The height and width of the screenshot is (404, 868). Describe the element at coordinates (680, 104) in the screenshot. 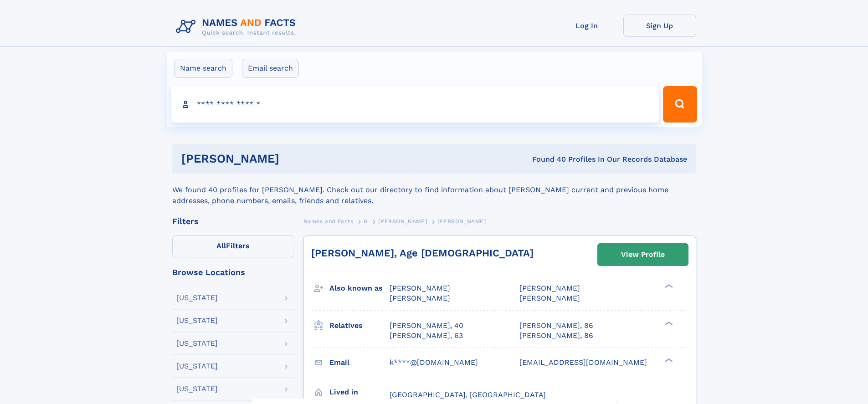

I see `button: Search Button` at that location.